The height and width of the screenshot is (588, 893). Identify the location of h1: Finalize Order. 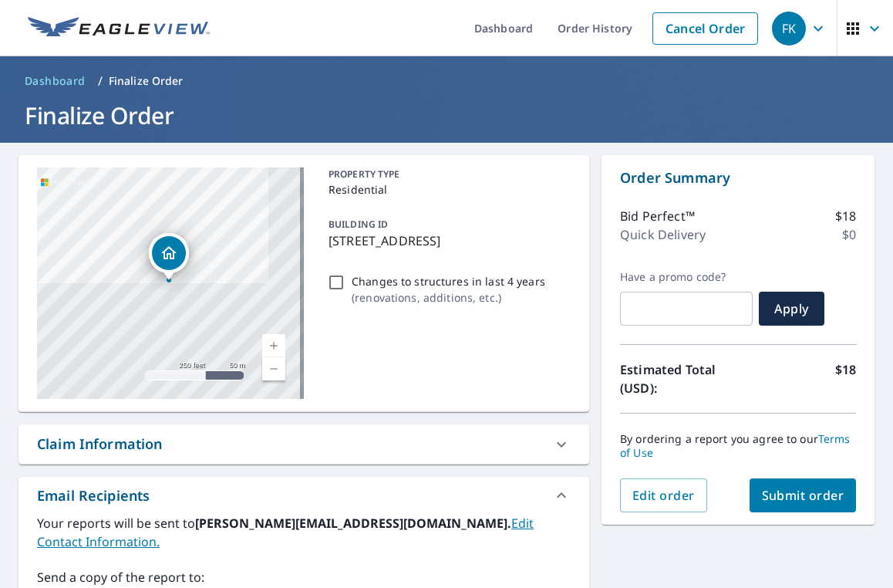
(447, 115).